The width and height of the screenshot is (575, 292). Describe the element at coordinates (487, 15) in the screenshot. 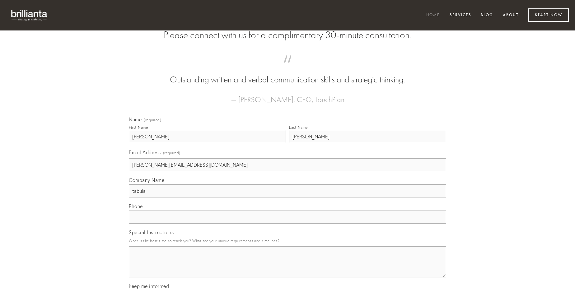

I see `a: Blog` at that location.